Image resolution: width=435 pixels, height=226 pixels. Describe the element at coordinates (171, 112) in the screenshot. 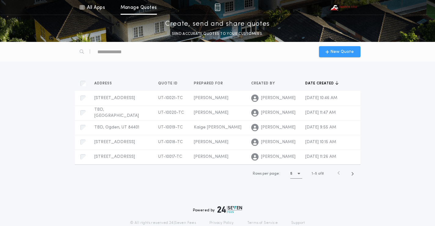

I see `span: UT-10020-TC` at that location.